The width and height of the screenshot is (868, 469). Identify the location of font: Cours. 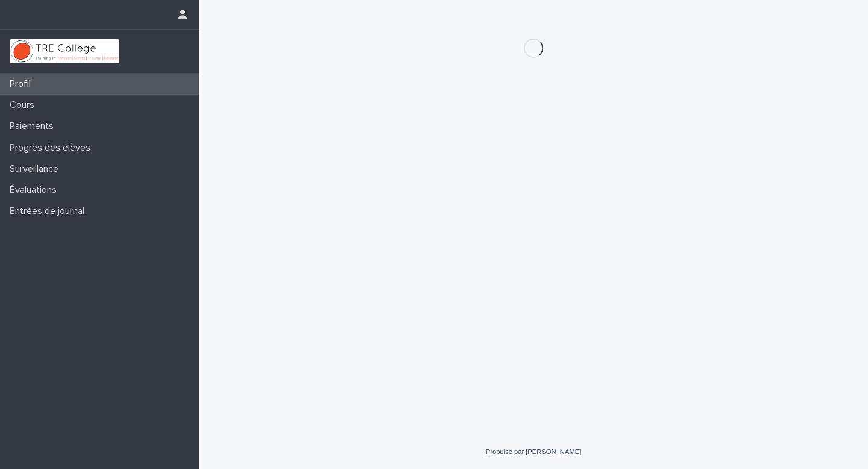
(22, 105).